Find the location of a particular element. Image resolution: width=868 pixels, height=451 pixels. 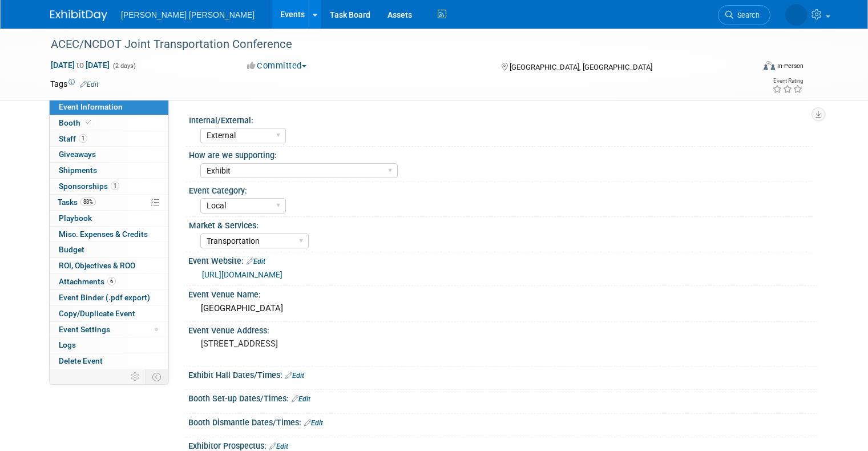

button: Committed is located at coordinates (277, 66).